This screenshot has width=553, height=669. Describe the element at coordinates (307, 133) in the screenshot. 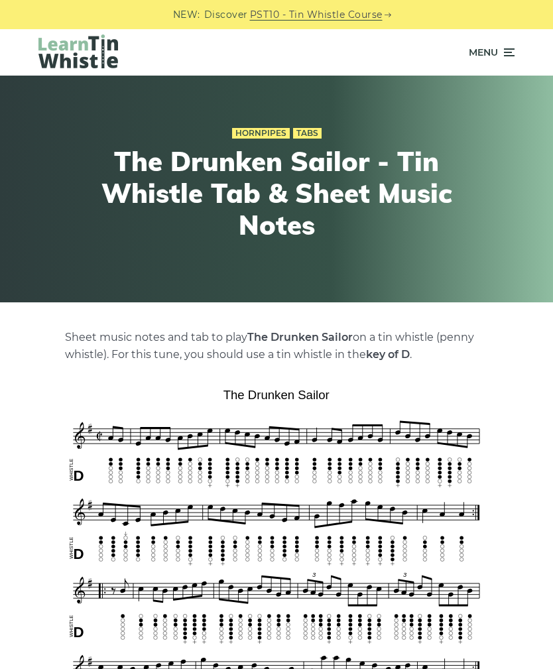

I see `a: Tabs` at that location.